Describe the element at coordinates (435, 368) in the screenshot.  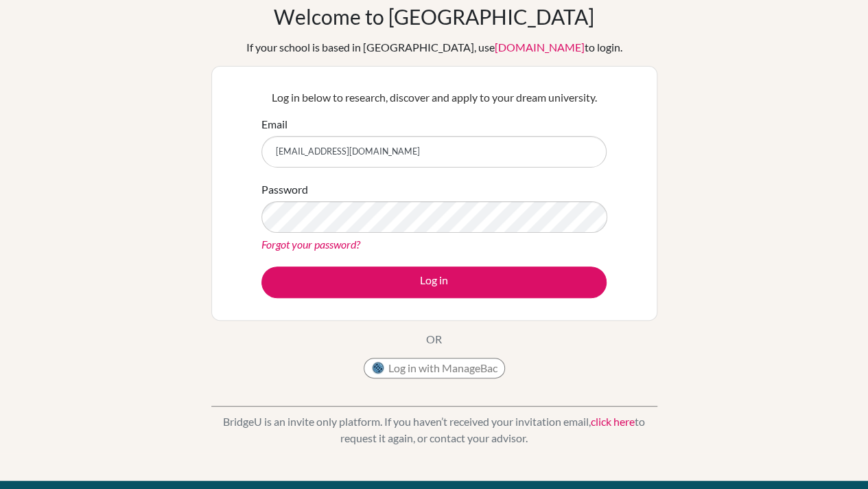
I see `button: Log in with ManageBac` at that location.